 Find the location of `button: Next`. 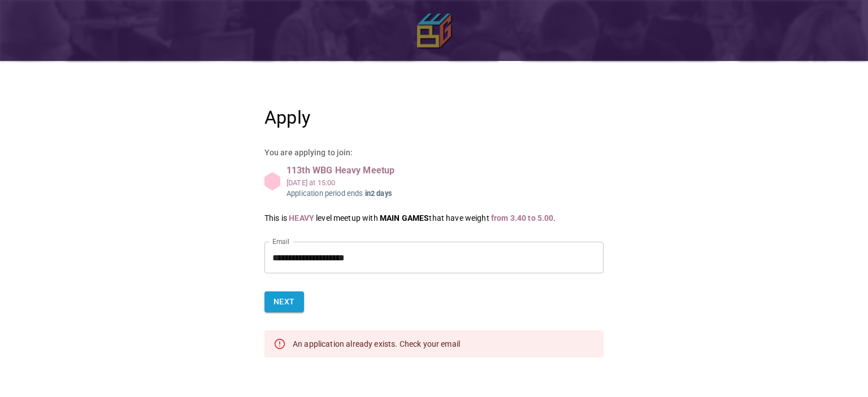

button: Next is located at coordinates (284, 301).